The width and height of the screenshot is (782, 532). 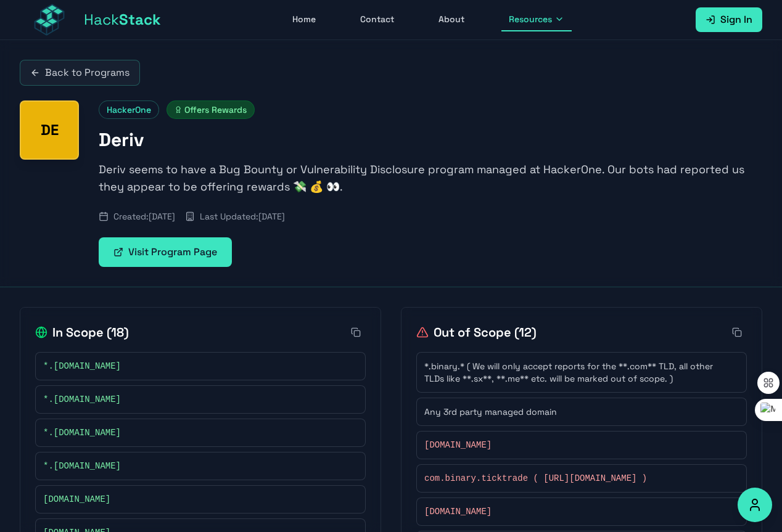 What do you see at coordinates (210, 110) in the screenshot?
I see `span: Offers Rewards` at bounding box center [210, 110].